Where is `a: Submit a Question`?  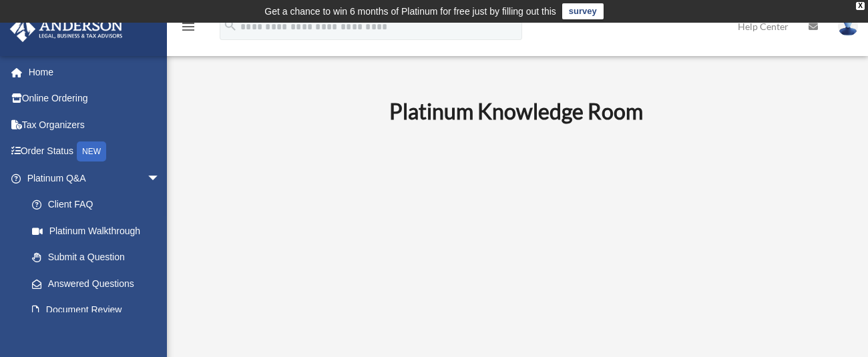 a: Submit a Question is located at coordinates (100, 257).